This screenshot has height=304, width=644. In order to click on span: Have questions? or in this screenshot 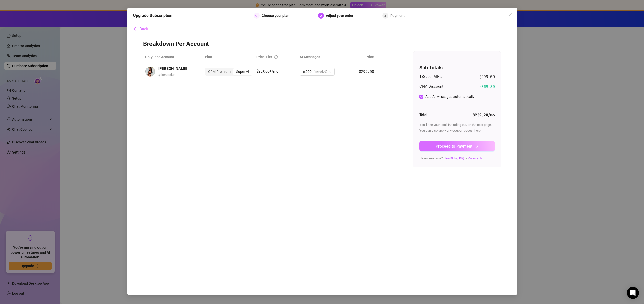, I will do `click(450, 158)`.